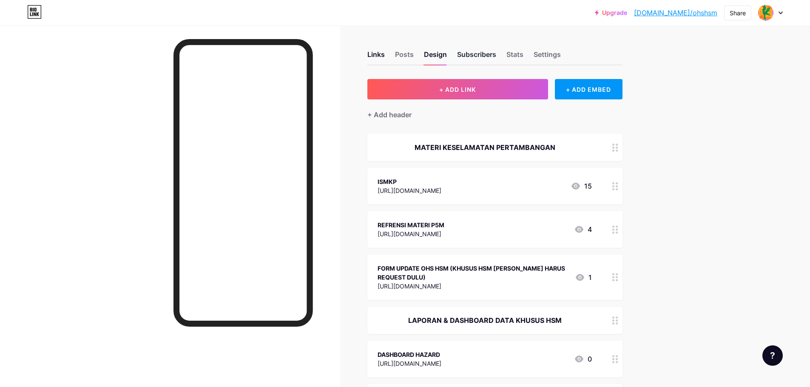 Image resolution: width=810 pixels, height=387 pixels. What do you see at coordinates (435, 57) in the screenshot?
I see `div: Design` at bounding box center [435, 57].